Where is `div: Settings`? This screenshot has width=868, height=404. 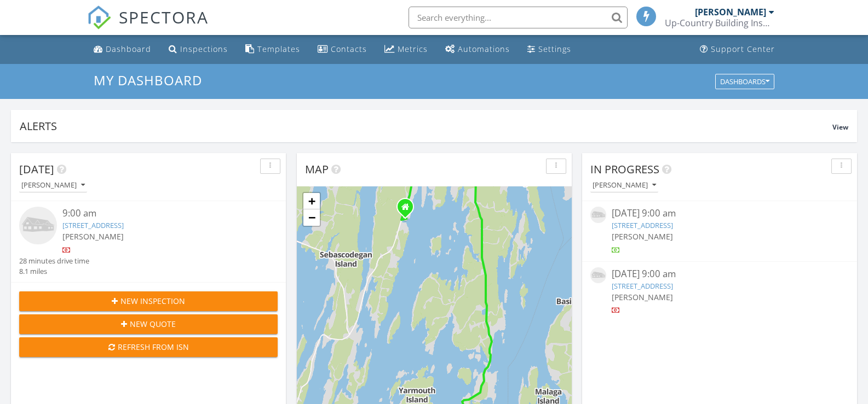 div: Settings is located at coordinates (555, 49).